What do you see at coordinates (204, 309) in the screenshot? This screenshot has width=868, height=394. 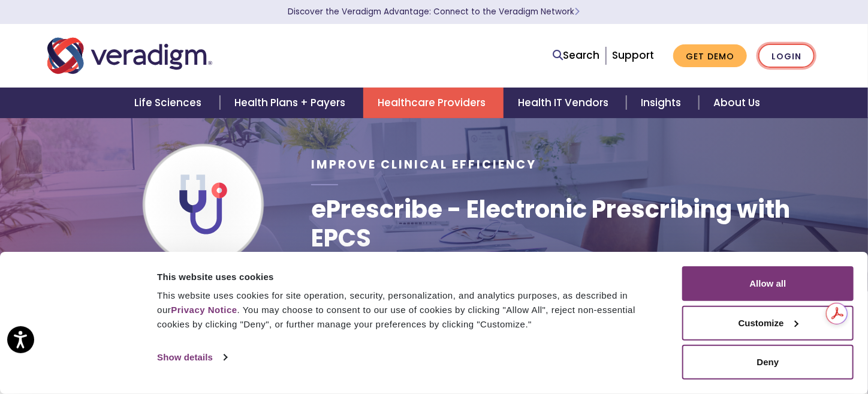 I see `a: Privacy Notice` at bounding box center [204, 309].